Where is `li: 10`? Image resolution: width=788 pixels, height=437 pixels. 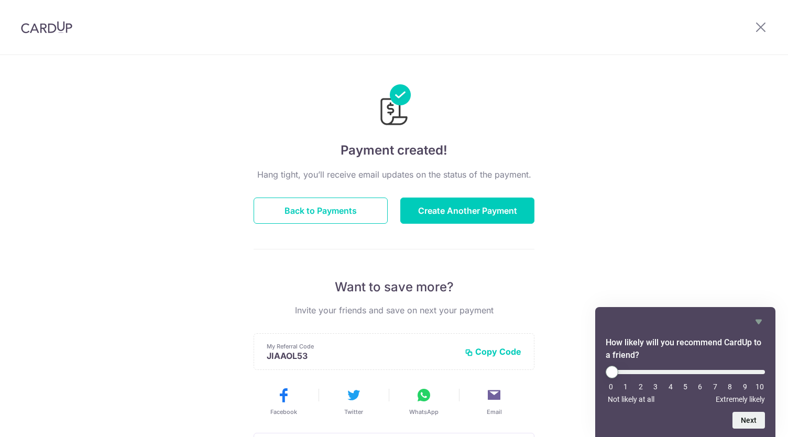 li: 10 is located at coordinates (760, 387).